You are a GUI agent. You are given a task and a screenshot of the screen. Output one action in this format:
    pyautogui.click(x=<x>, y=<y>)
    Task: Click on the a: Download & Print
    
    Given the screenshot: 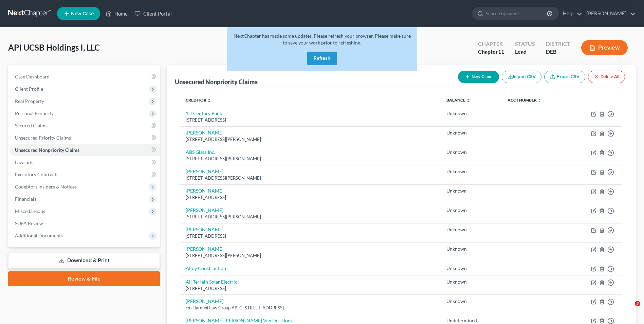 What is the action you would take?
    pyautogui.click(x=84, y=260)
    